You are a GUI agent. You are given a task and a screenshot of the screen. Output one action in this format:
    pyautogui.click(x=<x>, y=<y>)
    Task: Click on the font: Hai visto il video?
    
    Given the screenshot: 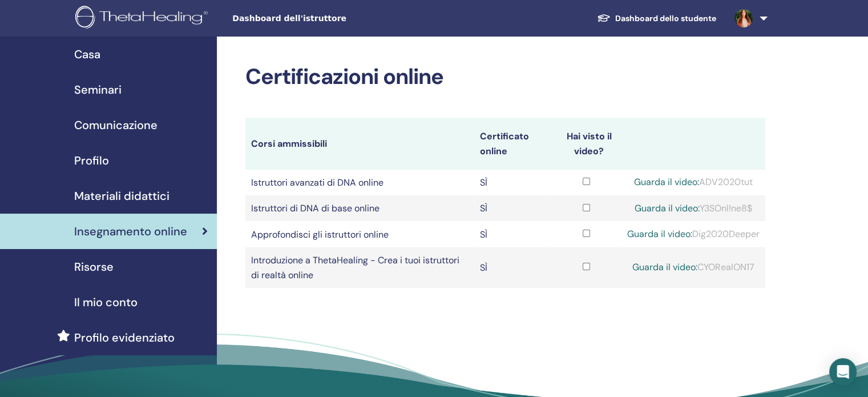 What is the action you would take?
    pyautogui.click(x=589, y=143)
    